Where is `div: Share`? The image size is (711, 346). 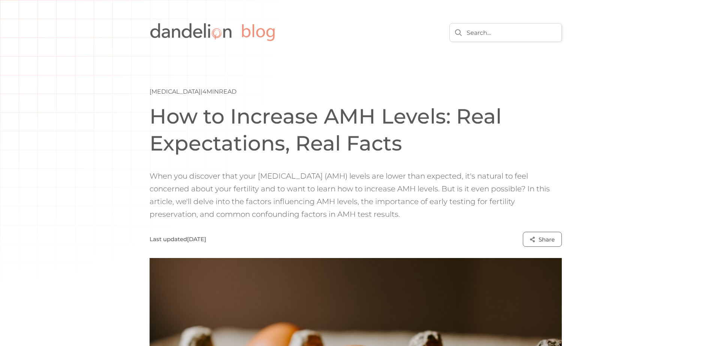 div: Share is located at coordinates (546, 239).